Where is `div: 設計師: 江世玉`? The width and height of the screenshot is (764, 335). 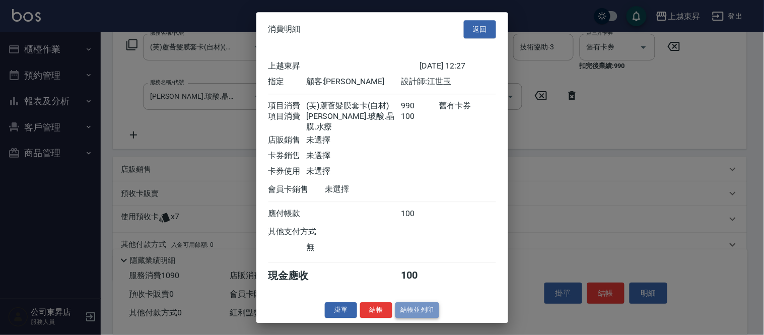
div: 設計師: 江世玉 is located at coordinates (448, 82).